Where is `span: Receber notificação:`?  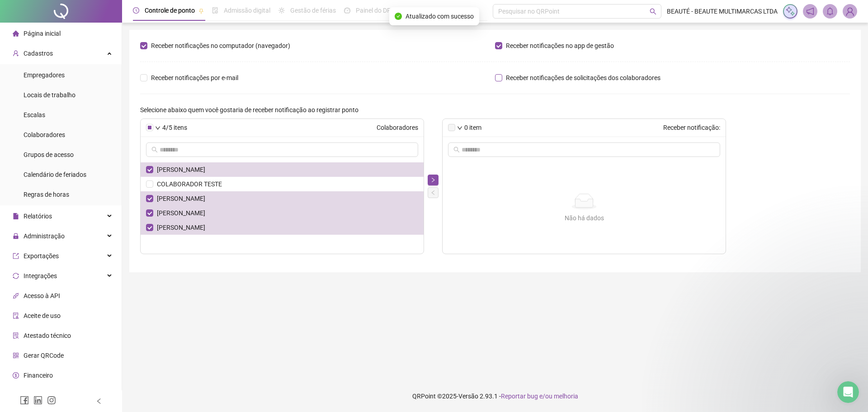
span: Receber notificação: is located at coordinates (602, 128).